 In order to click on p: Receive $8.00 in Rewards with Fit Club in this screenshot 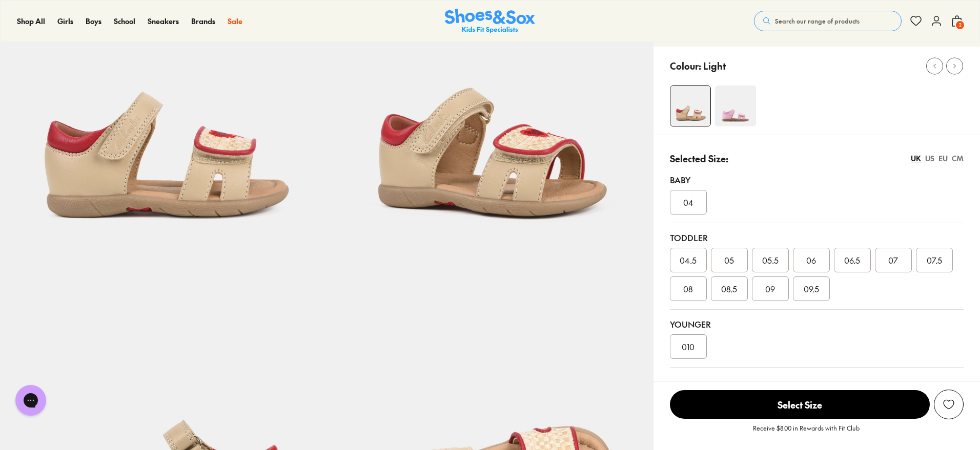, I will do `click(806, 432)`.